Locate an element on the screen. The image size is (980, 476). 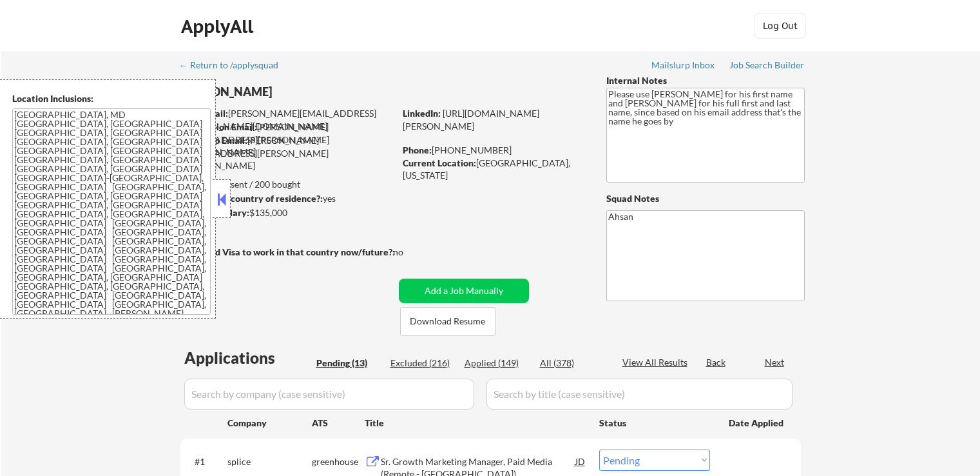
div: greenhouse is located at coordinates (338, 462).